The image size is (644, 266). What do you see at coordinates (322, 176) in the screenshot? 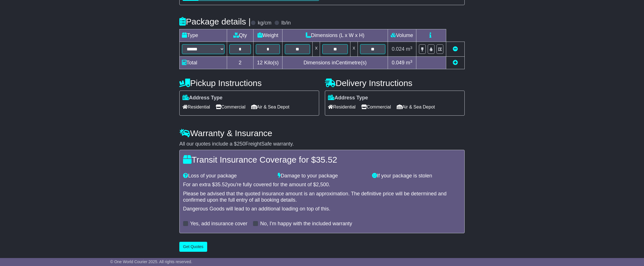
I see `div: Damage to your package` at bounding box center [322, 176].